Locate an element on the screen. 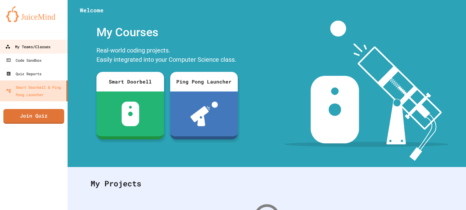 The width and height of the screenshot is (466, 210). a: Join Quiz is located at coordinates (34, 116).